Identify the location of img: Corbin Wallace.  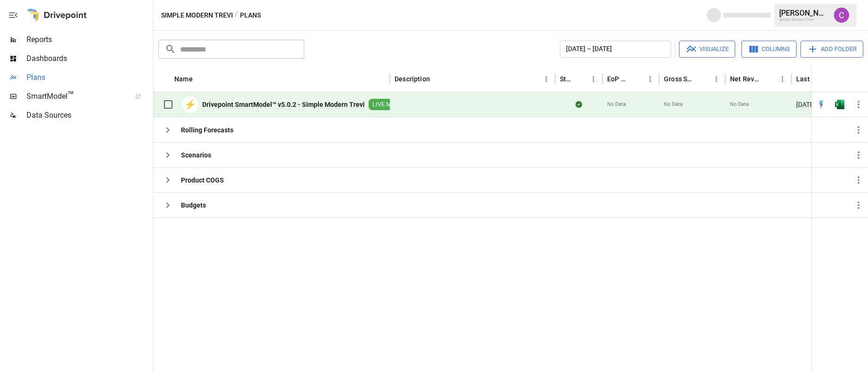
(842, 15).